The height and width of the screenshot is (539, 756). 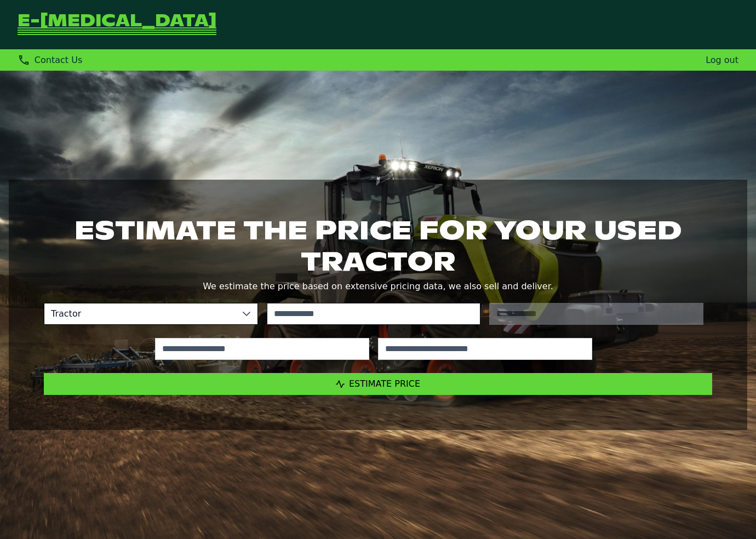 What do you see at coordinates (385, 383) in the screenshot?
I see `span: Estimate Price` at bounding box center [385, 383].